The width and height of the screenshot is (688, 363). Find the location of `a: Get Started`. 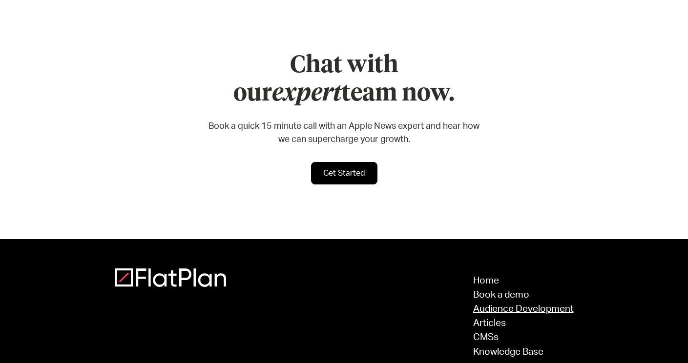

a: Get Started is located at coordinates (344, 173).